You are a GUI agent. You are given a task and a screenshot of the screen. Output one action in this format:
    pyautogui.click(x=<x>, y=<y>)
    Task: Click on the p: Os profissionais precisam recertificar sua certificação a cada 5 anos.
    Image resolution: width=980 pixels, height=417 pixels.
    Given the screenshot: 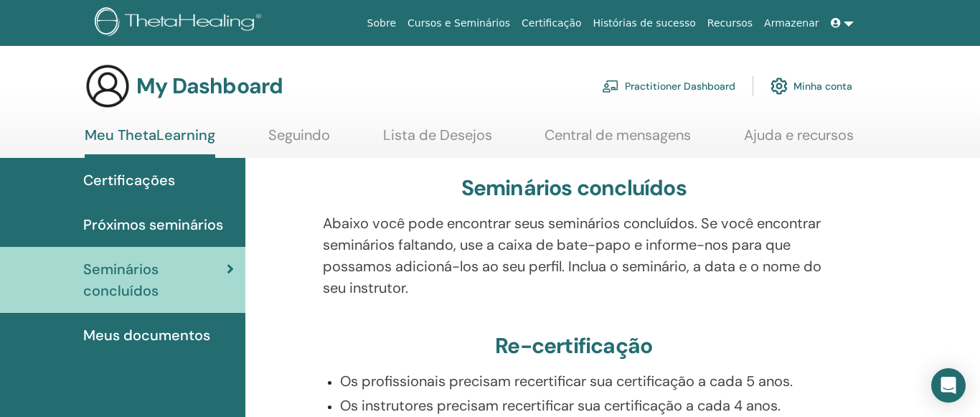 What is the action you would take?
    pyautogui.click(x=582, y=381)
    